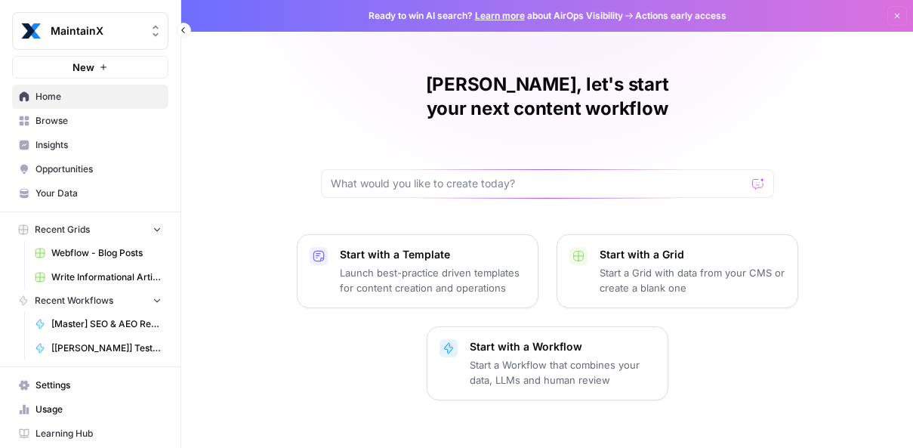 The image size is (913, 448). Describe the element at coordinates (74, 301) in the screenshot. I see `span: Recent Workflows` at that location.